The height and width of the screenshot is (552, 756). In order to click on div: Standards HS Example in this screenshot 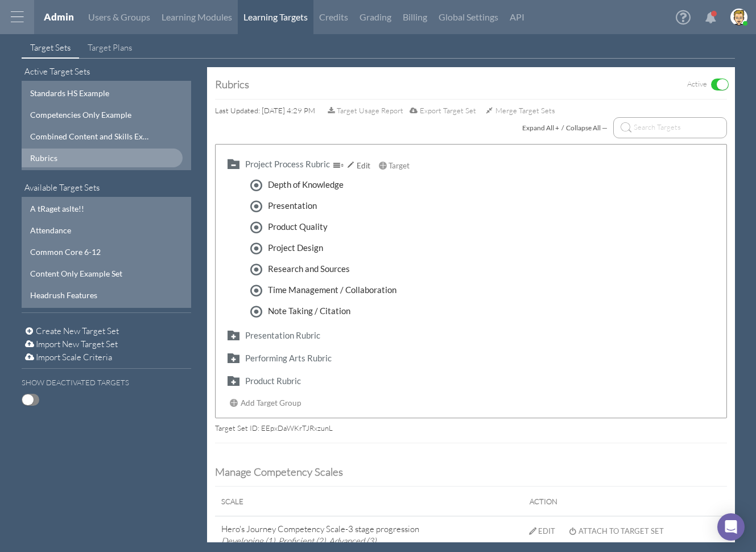, I will do `click(91, 93)`.